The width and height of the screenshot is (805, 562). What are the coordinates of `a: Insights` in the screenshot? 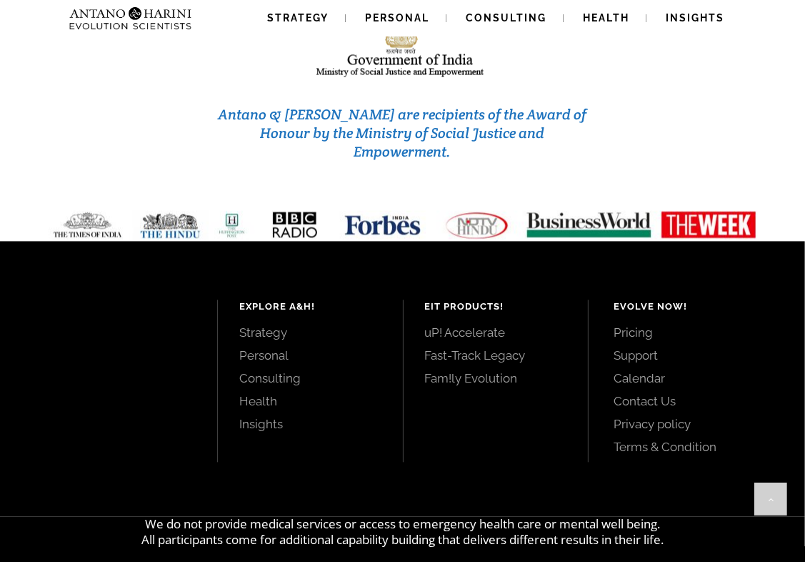 It's located at (310, 424).